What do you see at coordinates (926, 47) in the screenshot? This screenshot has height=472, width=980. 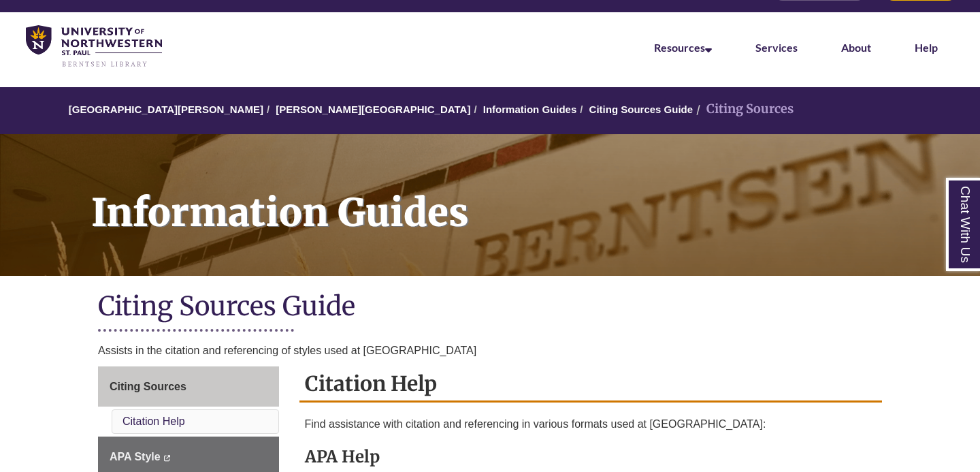 I see `a: Help` at bounding box center [926, 47].